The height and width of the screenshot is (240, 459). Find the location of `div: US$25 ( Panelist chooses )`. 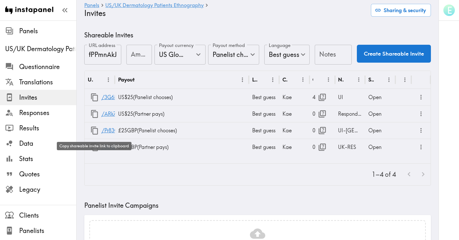

div: US$25 ( Panelist chooses ) is located at coordinates (182, 97).